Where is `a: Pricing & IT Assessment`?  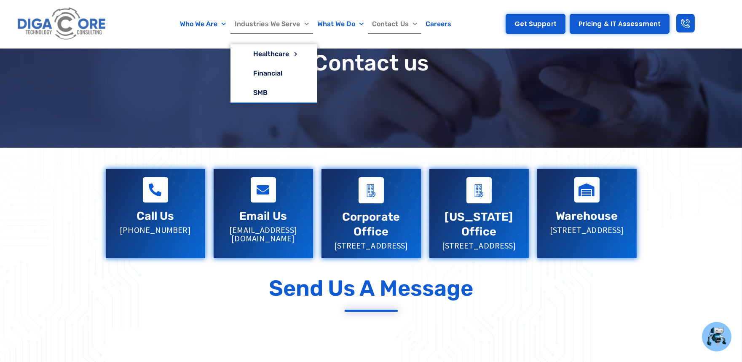
a: Pricing & IT Assessment is located at coordinates (620, 24).